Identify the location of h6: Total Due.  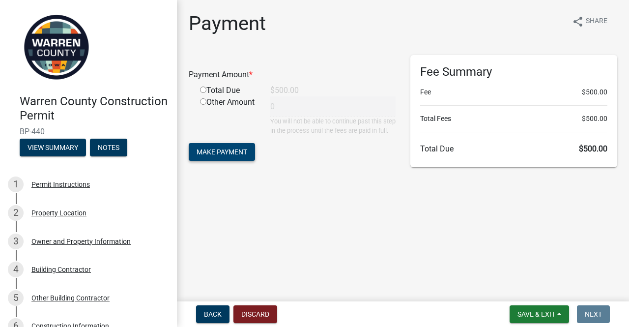
(514, 148).